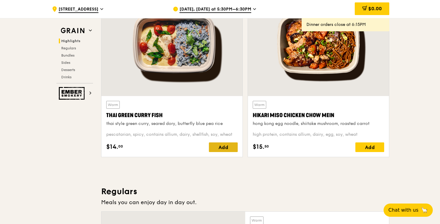 The image size is (440, 224). I want to click on span: Highlights, so click(71, 41).